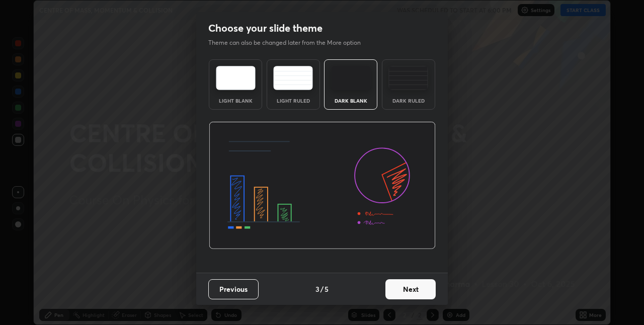 Image resolution: width=644 pixels, height=325 pixels. I want to click on img: lightRuledTheme.5fabf969.svg, so click(293, 78).